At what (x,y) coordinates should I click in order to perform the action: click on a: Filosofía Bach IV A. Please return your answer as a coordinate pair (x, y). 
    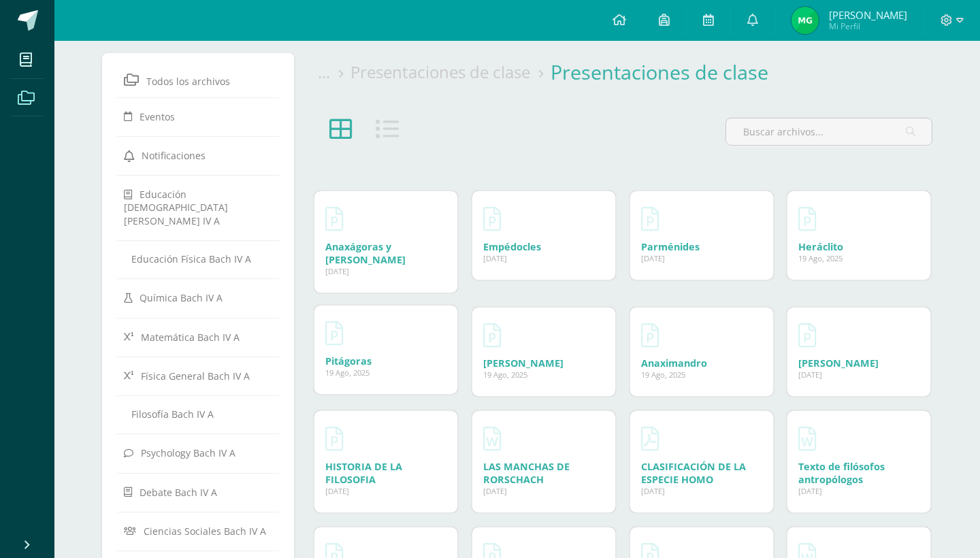
    Looking at the image, I should click on (198, 414).